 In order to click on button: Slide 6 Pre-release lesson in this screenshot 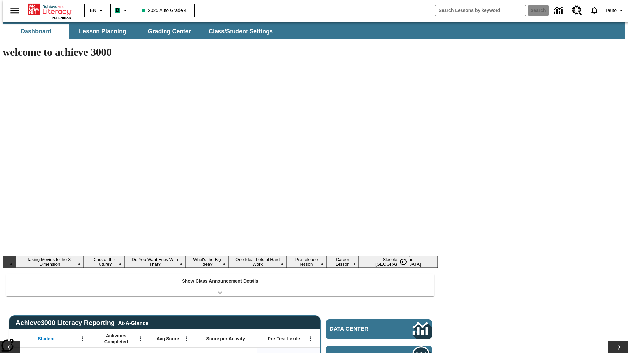, I will do `click(306, 262)`.